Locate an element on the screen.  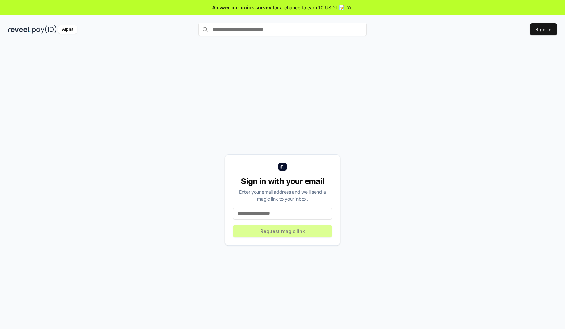
button: Sign In is located at coordinates (543, 29).